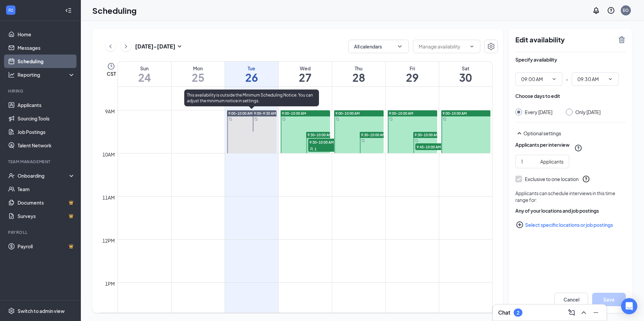  Describe the element at coordinates (570, 225) in the screenshot. I see `button: Select specific locations or job postingsPlusCircle` at that location.